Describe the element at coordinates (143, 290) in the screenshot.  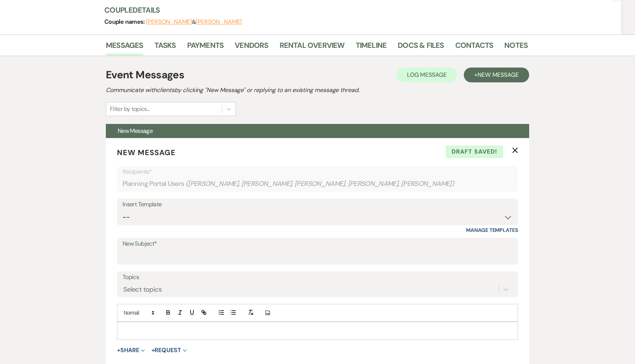
I see `div: Select topics` at that location.